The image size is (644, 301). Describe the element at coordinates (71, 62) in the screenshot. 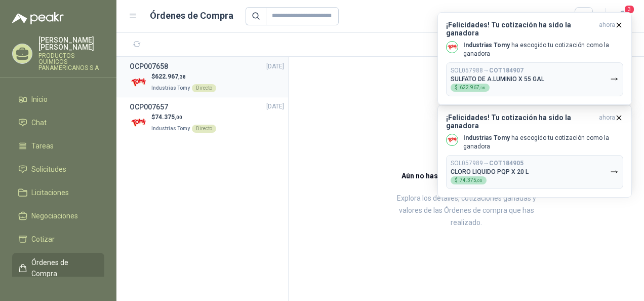

I see `p: PRODUCTOS QUIMICOS PANAMERICANOS S A` at that location.